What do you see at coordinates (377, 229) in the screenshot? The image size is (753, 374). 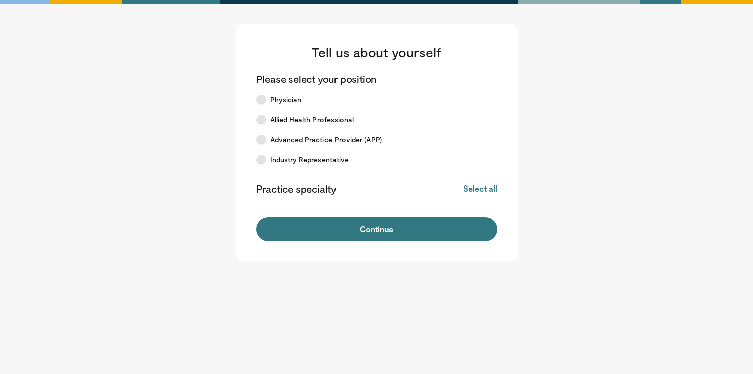 I see `button: Continue` at bounding box center [377, 229].